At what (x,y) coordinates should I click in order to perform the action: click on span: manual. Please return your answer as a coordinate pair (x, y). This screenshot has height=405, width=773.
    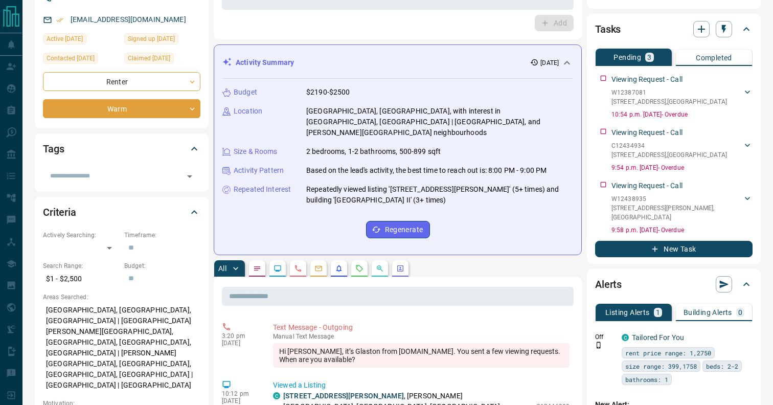
    Looking at the image, I should click on (284, 336).